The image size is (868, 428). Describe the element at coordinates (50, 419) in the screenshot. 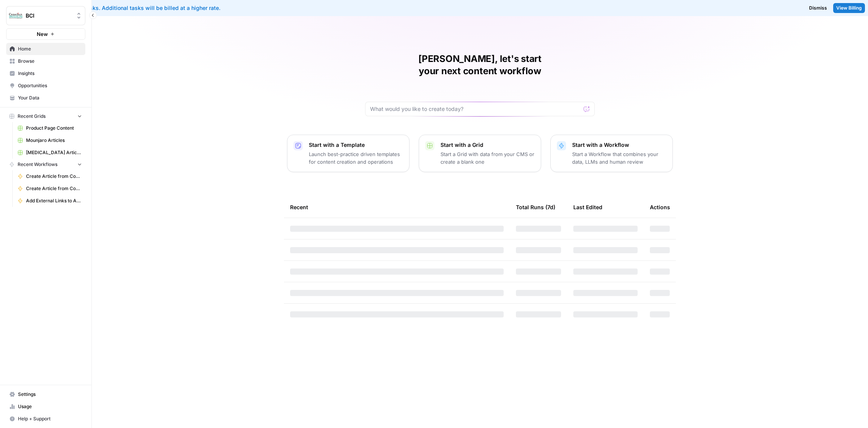

I see `span: Help + Support` at that location.